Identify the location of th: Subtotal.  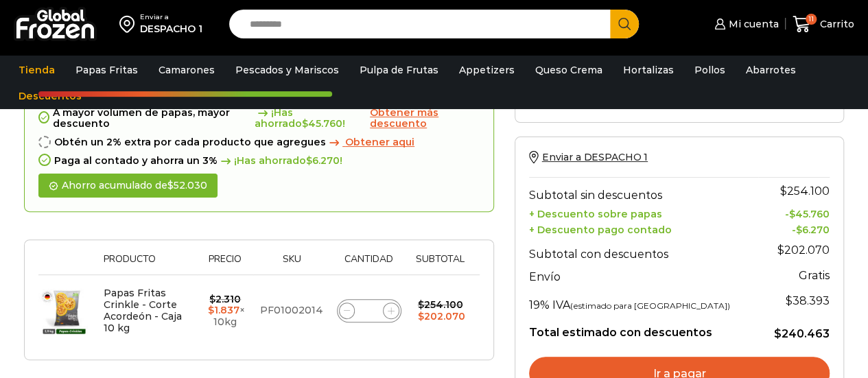
(440, 264).